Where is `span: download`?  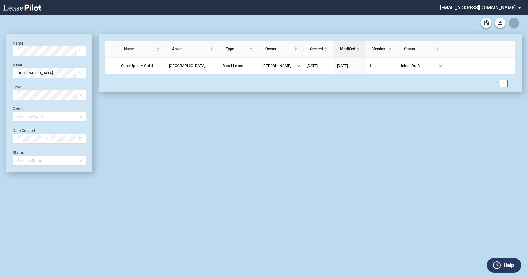 span: download is located at coordinates (480, 66).